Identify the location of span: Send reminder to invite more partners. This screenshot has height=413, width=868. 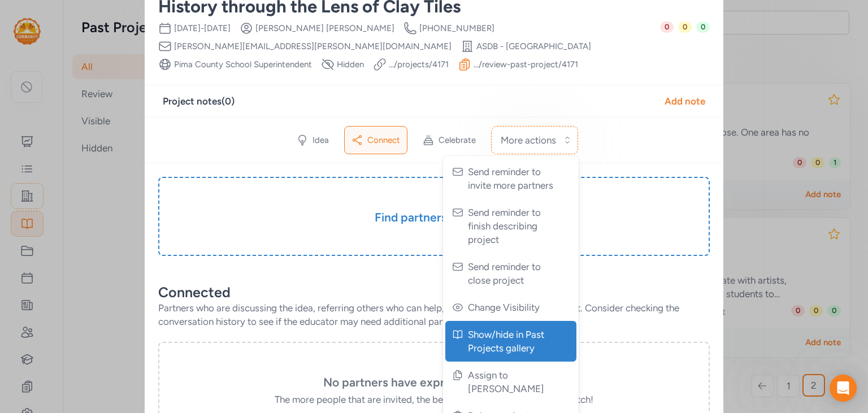
(512, 178).